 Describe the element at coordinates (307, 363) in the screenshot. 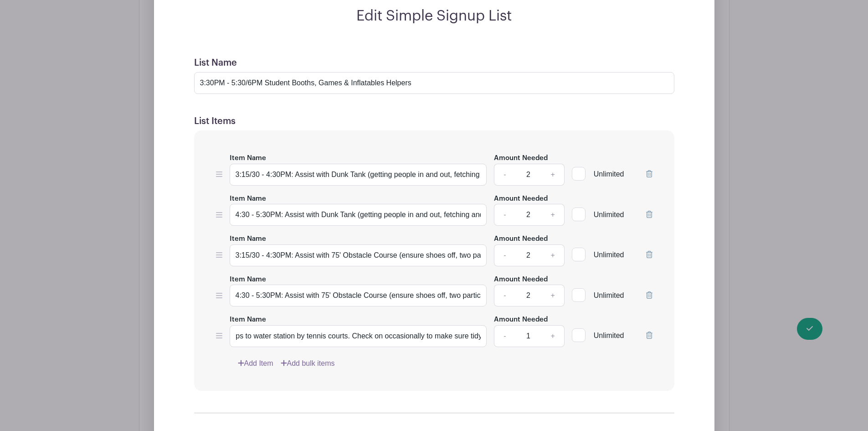

I see `a: Add bulk items` at that location.